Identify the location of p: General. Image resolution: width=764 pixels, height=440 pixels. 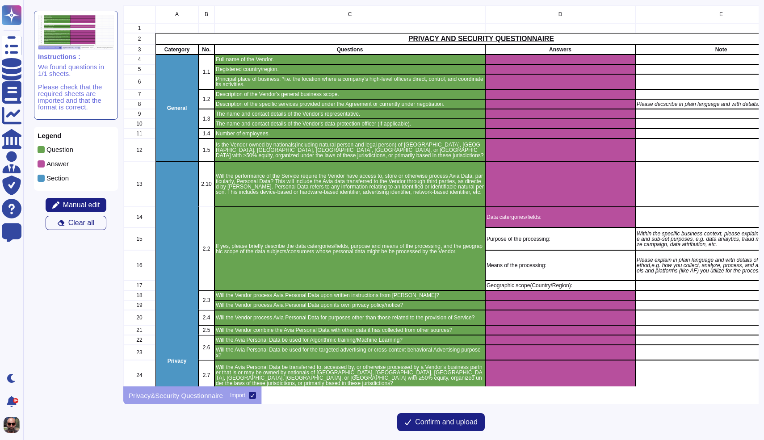
(177, 108).